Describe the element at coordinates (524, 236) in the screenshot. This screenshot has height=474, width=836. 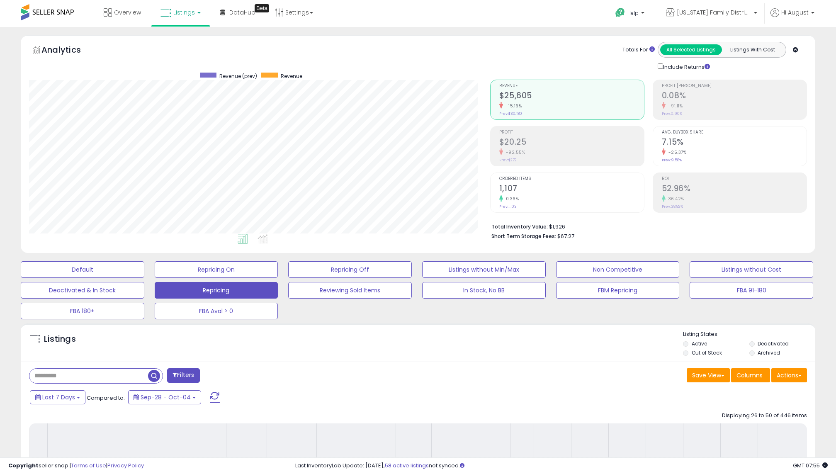
I see `b: Short Term Storage Fees:` at that location.